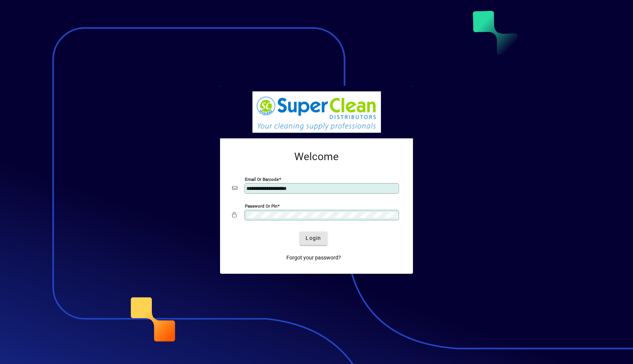 Image resolution: width=633 pixels, height=364 pixels. I want to click on span: Forgot your password?, so click(314, 258).